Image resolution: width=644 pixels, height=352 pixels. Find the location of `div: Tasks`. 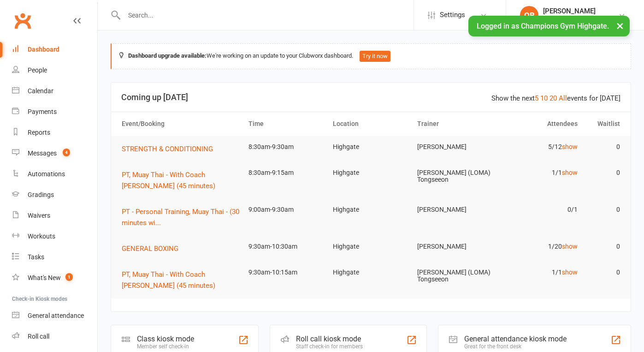

div: Tasks is located at coordinates (36, 257).